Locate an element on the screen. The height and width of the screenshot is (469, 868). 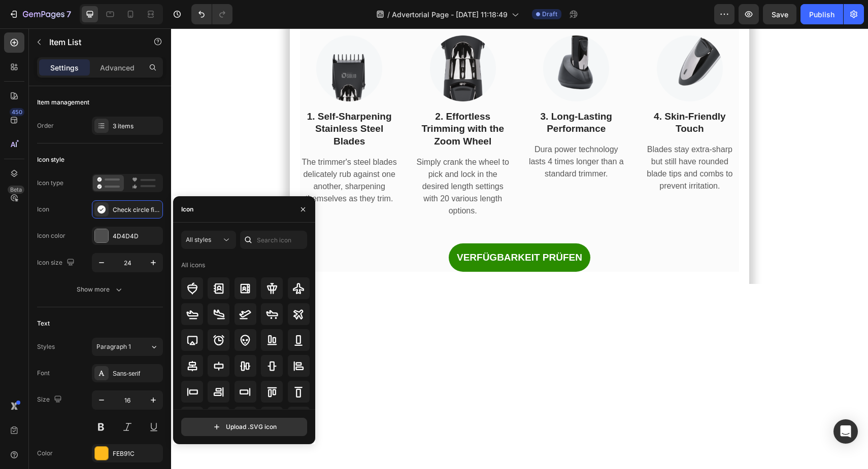
div: Size is located at coordinates (51, 400).